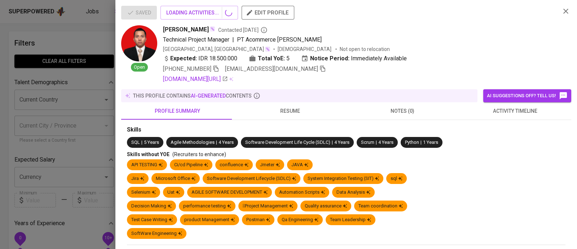  What do you see at coordinates (351, 219) in the screenshot?
I see `div: Team Leadership` at bounding box center [351, 219].